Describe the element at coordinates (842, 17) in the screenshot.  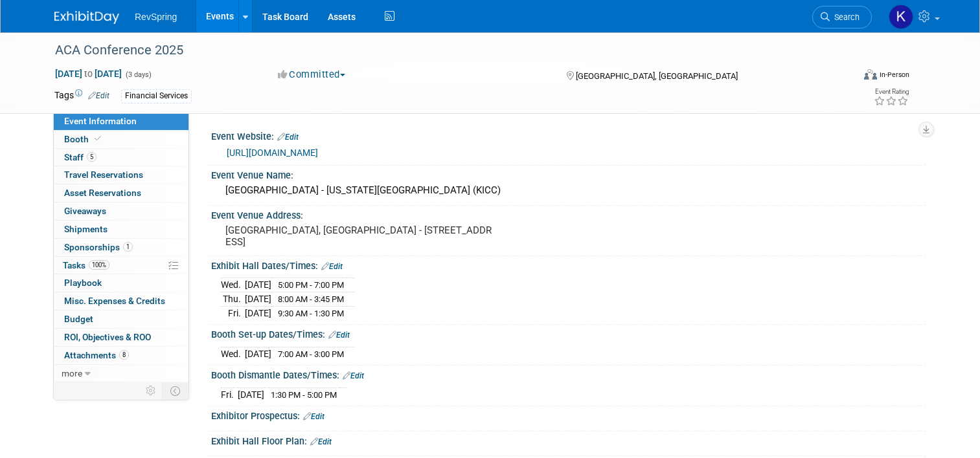
I see `a: Search` at that location.